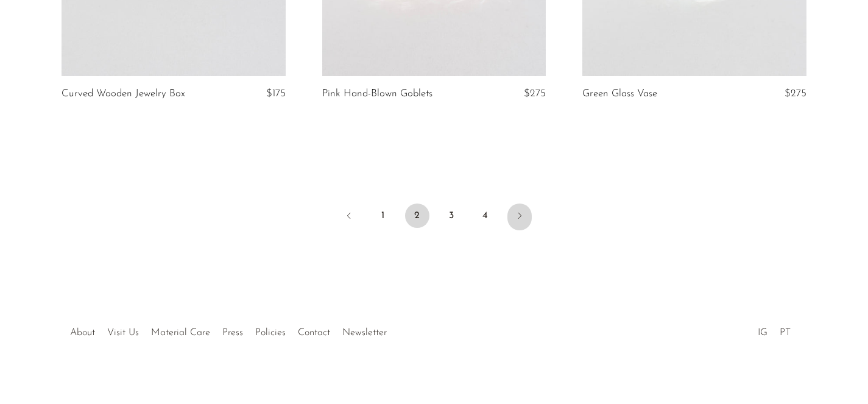  I want to click on a: IG, so click(763, 333).